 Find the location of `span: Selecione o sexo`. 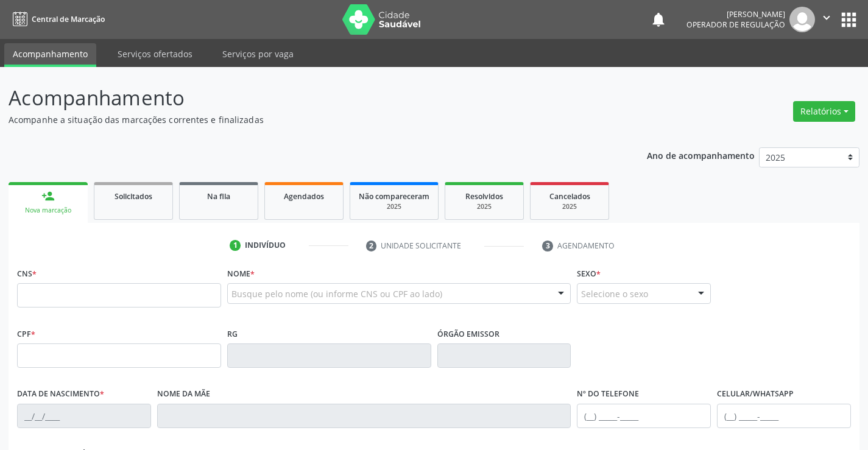

span: Selecione o sexo is located at coordinates (615, 294).